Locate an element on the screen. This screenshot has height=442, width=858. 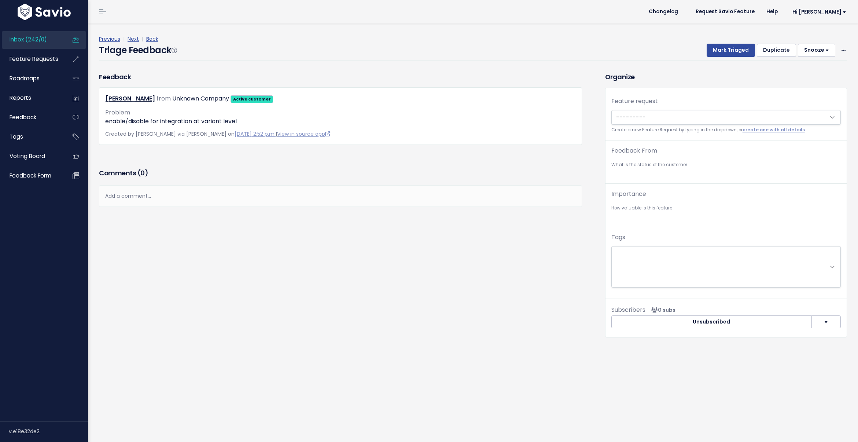
label: Feedback From is located at coordinates (634, 151).